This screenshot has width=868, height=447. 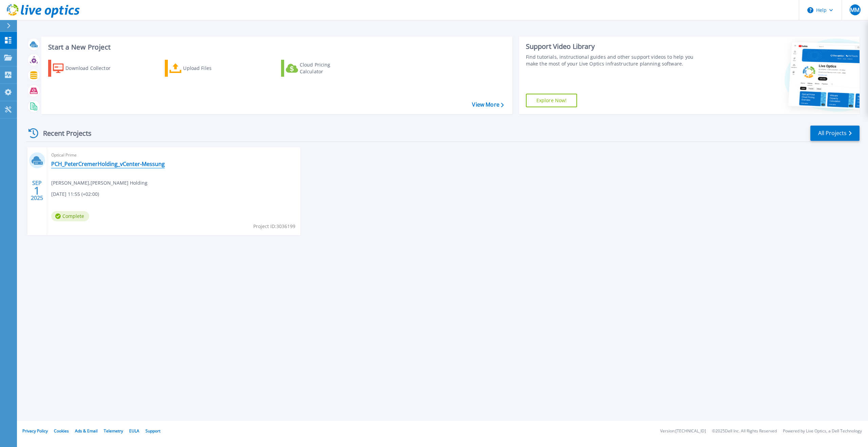 What do you see at coordinates (745, 431) in the screenshot?
I see `li: © 2025 Dell Inc. All Rights Reserved` at bounding box center [745, 431].